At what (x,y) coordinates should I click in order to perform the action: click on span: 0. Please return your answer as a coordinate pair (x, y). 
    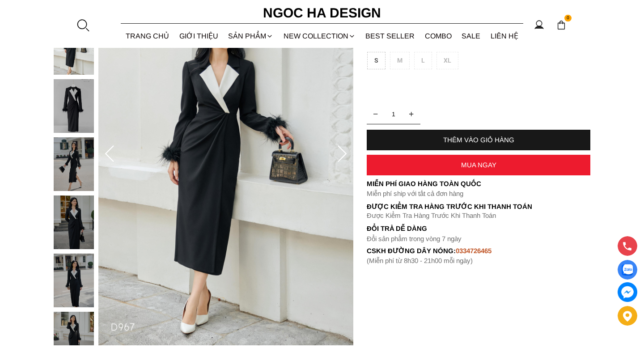
    Looking at the image, I should click on (568, 18).